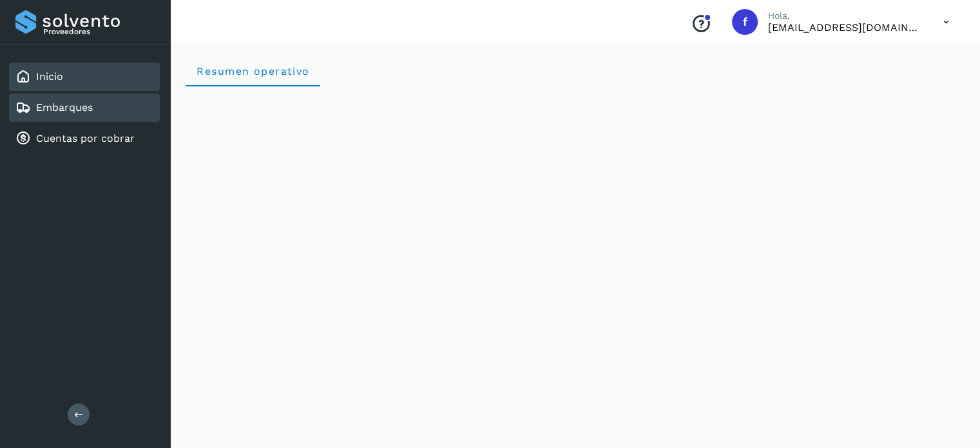 The height and width of the screenshot is (448, 980). I want to click on span: Resumen operativo, so click(253, 71).